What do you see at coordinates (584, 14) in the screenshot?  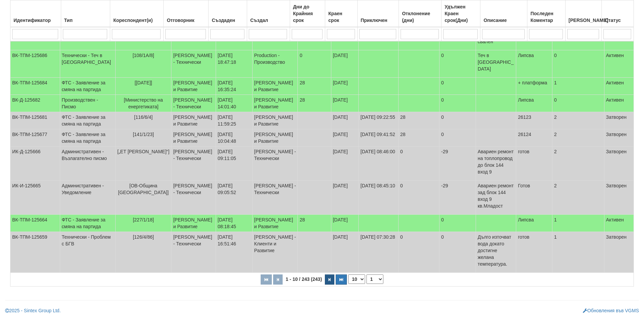 I see `th: Брой Файлове: No sort applied, activate to apply an ascending sort` at bounding box center [584, 14].